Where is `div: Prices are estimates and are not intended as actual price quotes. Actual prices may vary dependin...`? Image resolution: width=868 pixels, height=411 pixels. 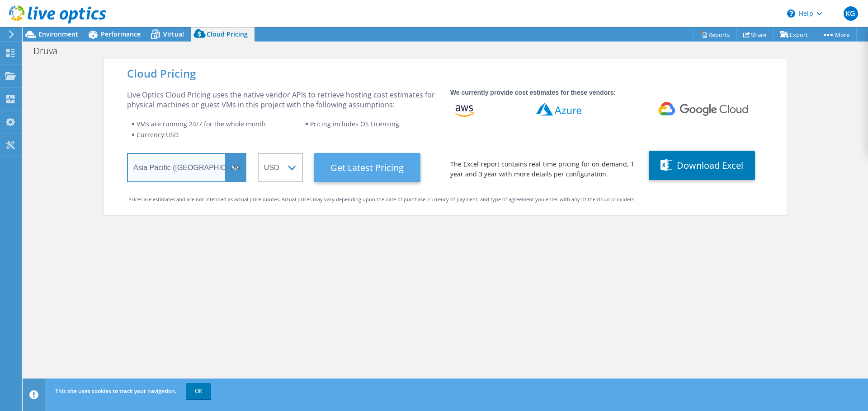 div: Prices are estimates and are not intended as actual price quotes. Actual prices may vary dependin... is located at coordinates (446, 200).